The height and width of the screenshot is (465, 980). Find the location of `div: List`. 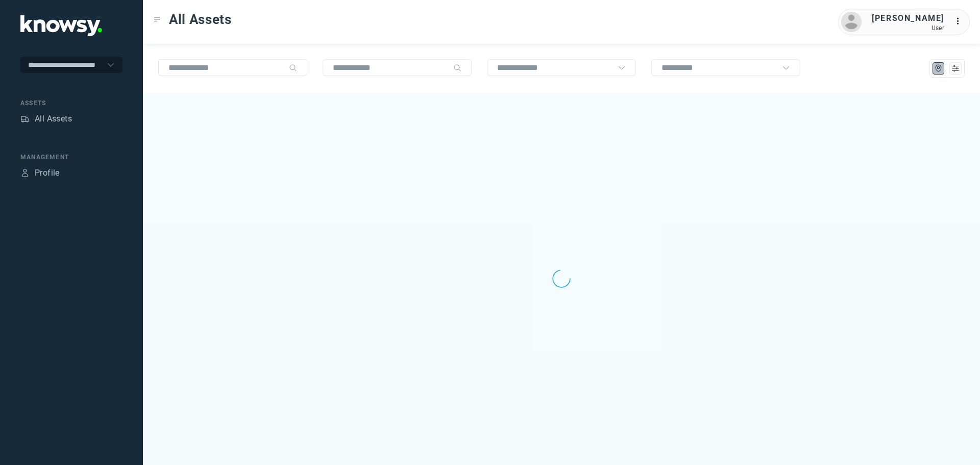

div: List is located at coordinates (956, 68).